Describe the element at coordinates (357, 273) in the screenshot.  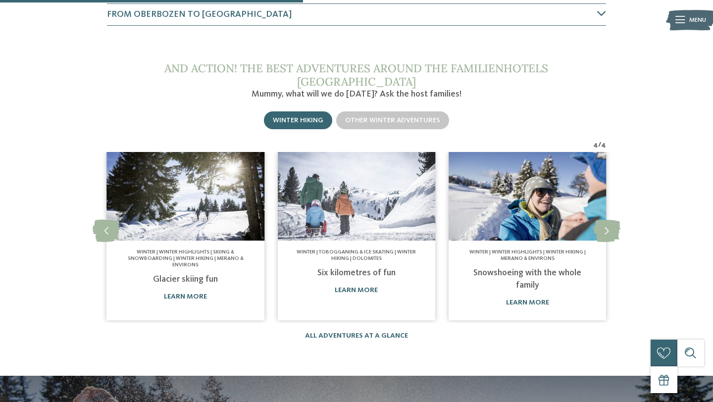
I see `a: Six kilometres of fun` at that location.